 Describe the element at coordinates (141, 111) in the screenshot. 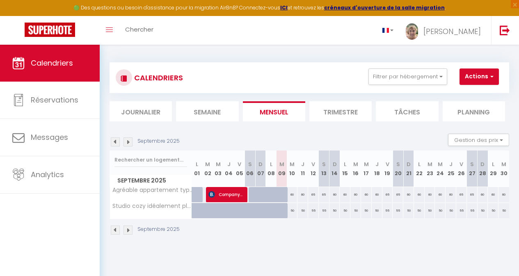

I see `li: Journalier` at that location.